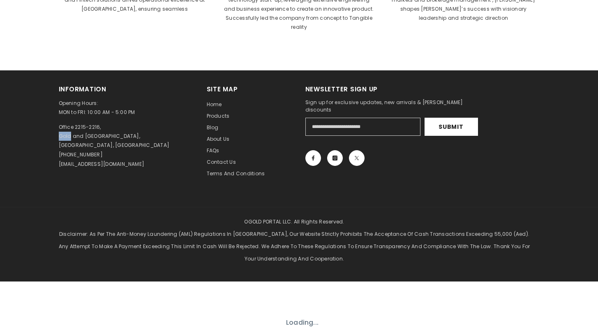  Describe the element at coordinates (214, 104) in the screenshot. I see `a: Home` at that location.